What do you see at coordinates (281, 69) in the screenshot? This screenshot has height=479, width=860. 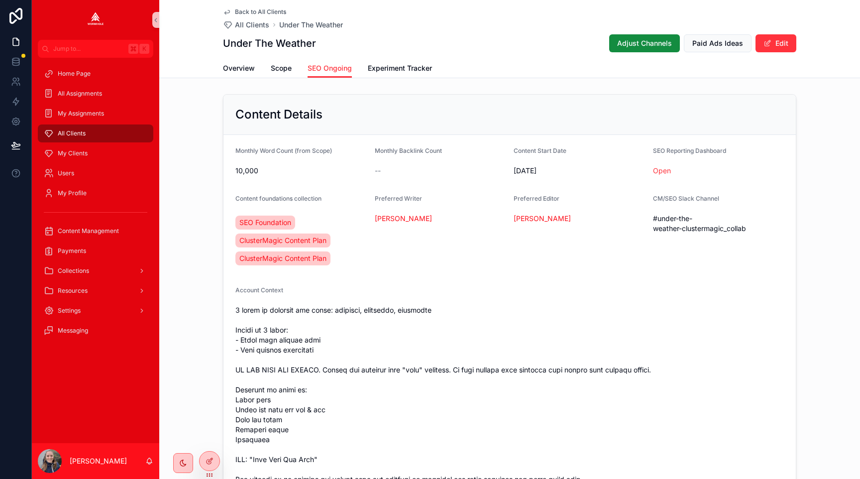 I see `a: Scope` at bounding box center [281, 69].